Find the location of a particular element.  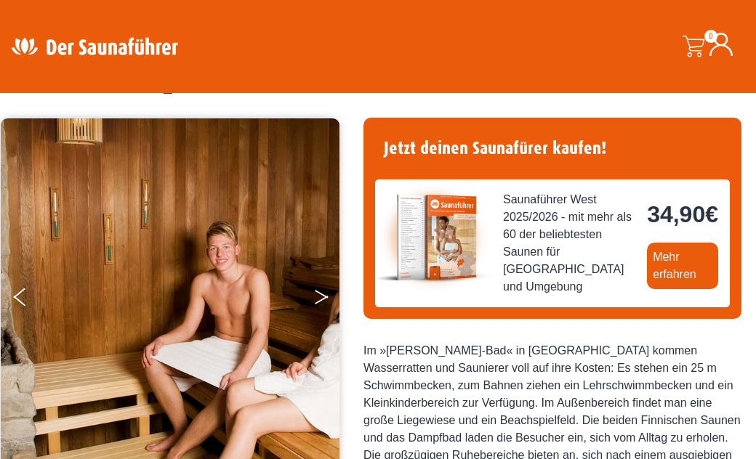

button: Next is located at coordinates (331, 300).